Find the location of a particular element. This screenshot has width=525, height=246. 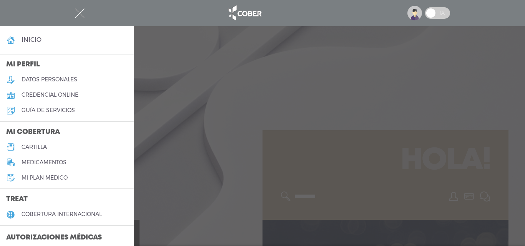

img: logo_cober_home-white.png is located at coordinates (244, 13).